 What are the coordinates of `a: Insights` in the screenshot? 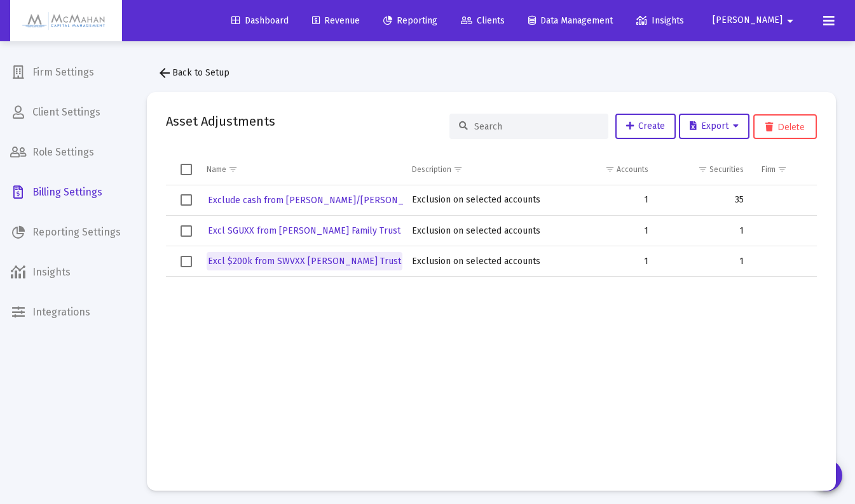 It's located at (660, 21).